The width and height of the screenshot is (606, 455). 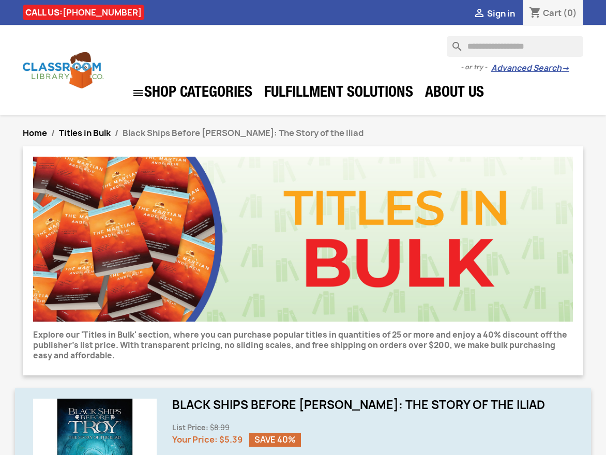 I want to click on a: About Us, so click(x=455, y=94).